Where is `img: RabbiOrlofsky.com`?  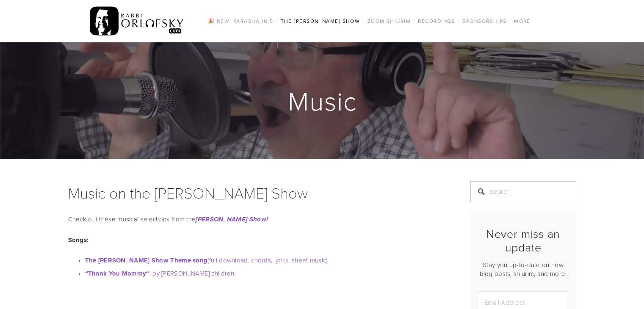
img: RabbiOrlofsky.com is located at coordinates (137, 21).